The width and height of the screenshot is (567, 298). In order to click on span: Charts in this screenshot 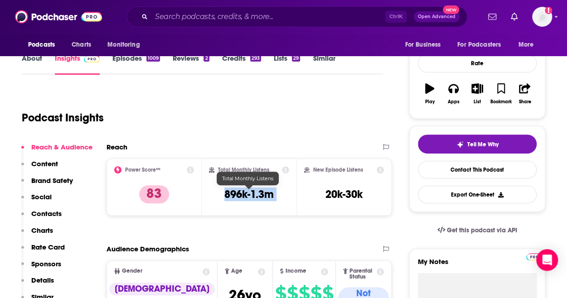, I will do `click(81, 45)`.